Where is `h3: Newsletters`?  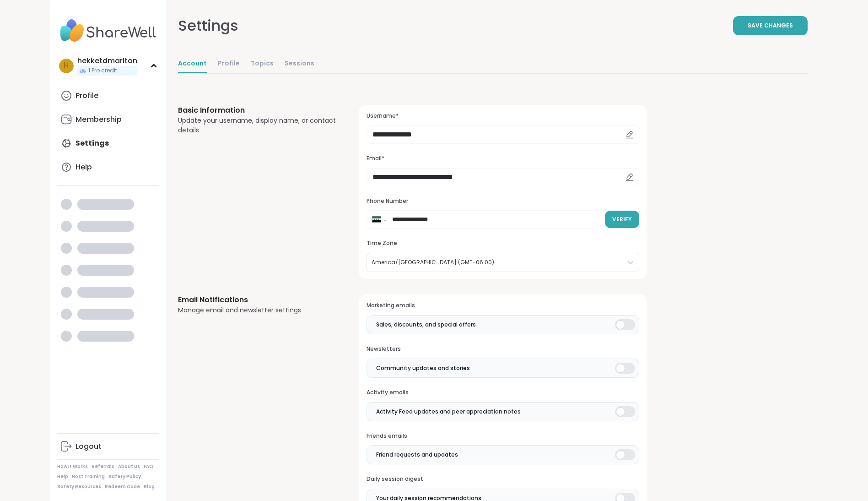
h3: Newsletters is located at coordinates (503, 349).